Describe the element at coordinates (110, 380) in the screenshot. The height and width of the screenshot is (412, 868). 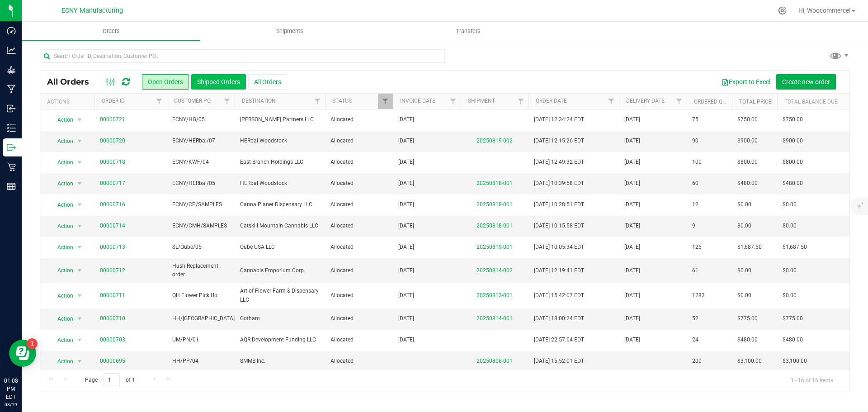
I see `span: Page of 1` at that location.